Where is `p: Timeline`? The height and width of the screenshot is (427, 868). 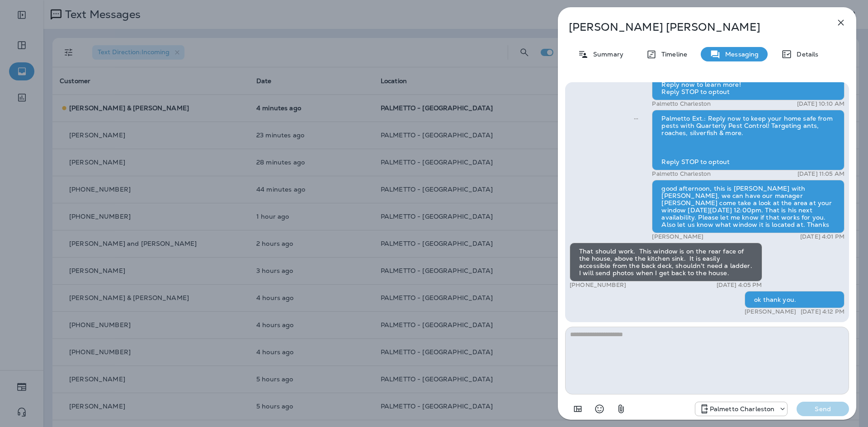
p: Timeline is located at coordinates (672, 54).